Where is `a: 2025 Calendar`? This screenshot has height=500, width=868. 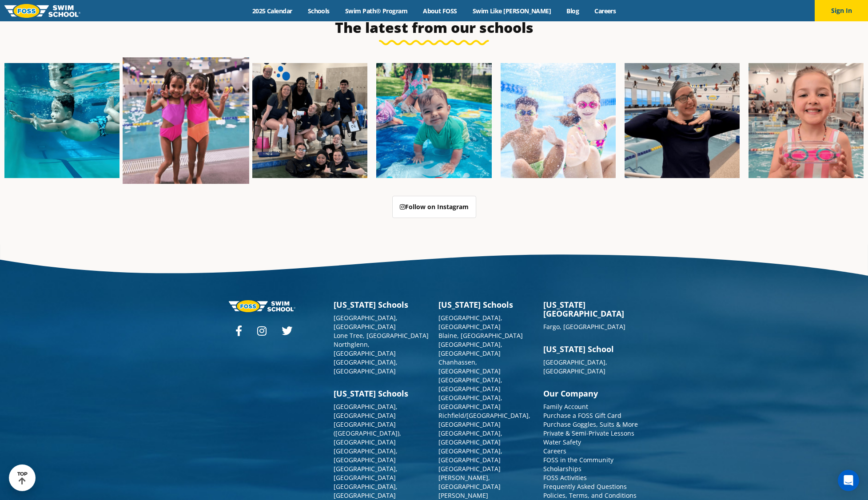 a: 2025 Calendar is located at coordinates (272, 11).